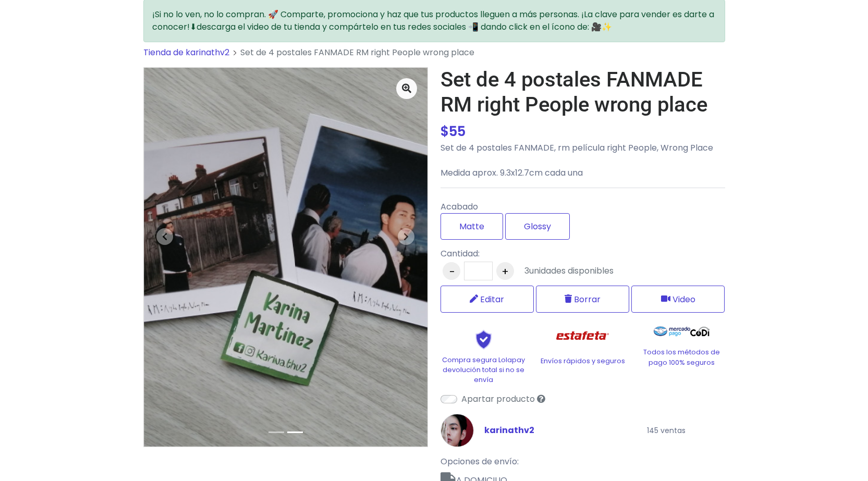 The height and width of the screenshot is (481, 868). I want to click on span: Tienda de karinathv2, so click(186, 52).